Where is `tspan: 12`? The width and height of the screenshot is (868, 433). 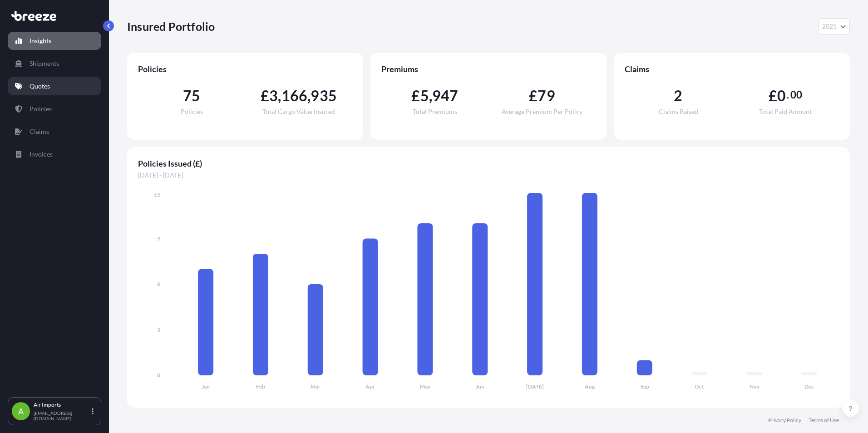
tspan: 12 is located at coordinates (157, 194).